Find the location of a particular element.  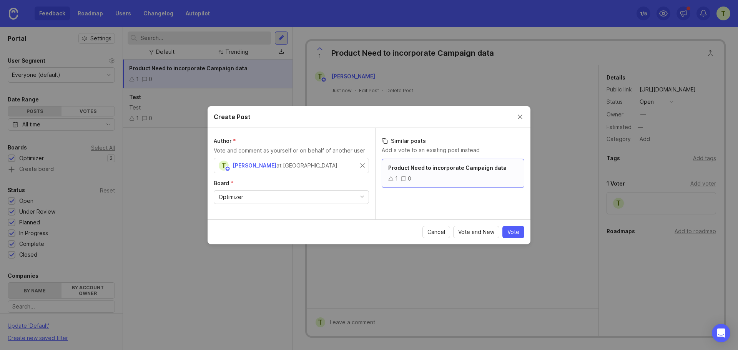

img: member badge is located at coordinates (228, 168).